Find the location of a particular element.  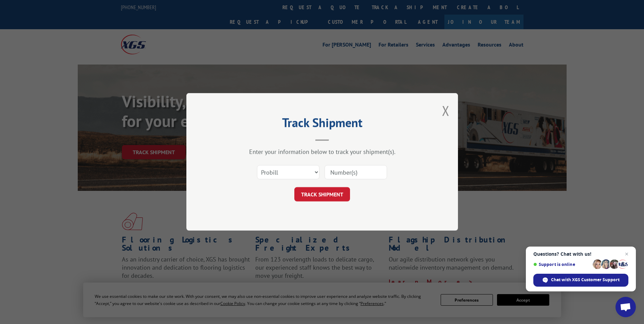

h2: Track Shipment is located at coordinates (322, 125).